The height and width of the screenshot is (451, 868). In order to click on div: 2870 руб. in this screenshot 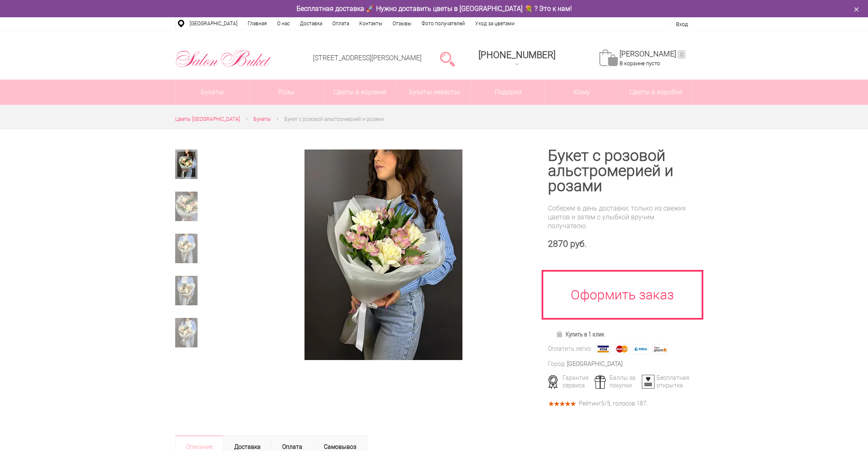, I will do `click(620, 244)`.